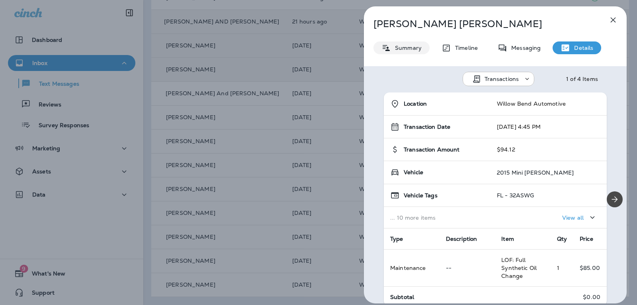  What do you see at coordinates (562, 239) in the screenshot?
I see `span: Qty` at bounding box center [562, 239].